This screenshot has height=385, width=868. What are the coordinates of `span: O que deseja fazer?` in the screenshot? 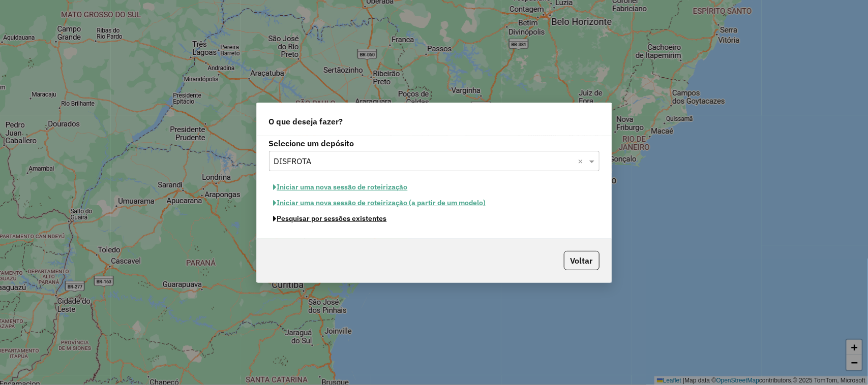 It's located at (306, 121).